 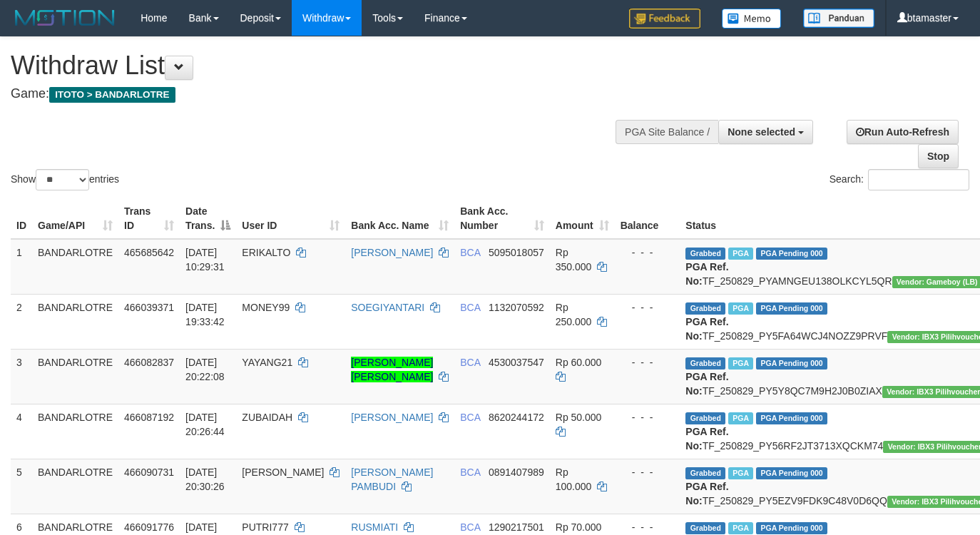 What do you see at coordinates (265, 307) in the screenshot?
I see `span: MONEY99` at bounding box center [265, 307].